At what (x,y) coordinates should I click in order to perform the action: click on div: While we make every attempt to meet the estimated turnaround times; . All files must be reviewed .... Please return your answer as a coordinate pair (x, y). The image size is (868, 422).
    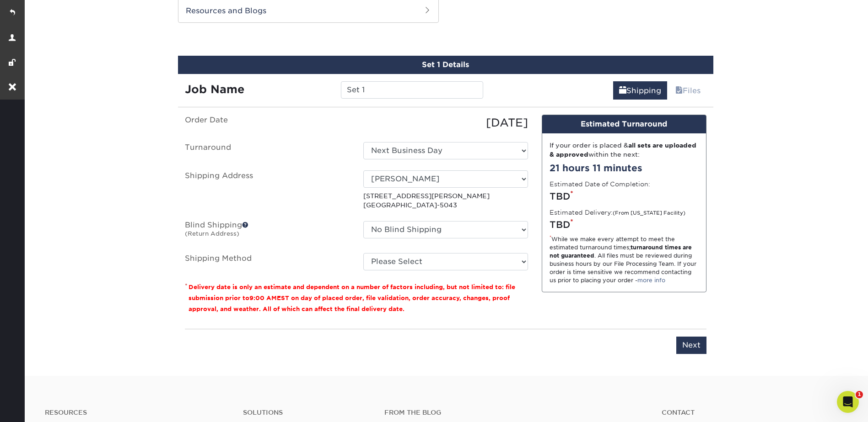
    Looking at the image, I should click on (624, 260).